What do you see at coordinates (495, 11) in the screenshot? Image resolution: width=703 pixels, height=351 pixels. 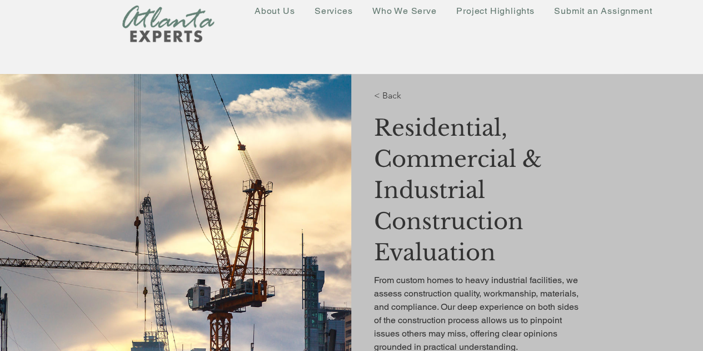 I see `span: Project Highlights` at bounding box center [495, 11].